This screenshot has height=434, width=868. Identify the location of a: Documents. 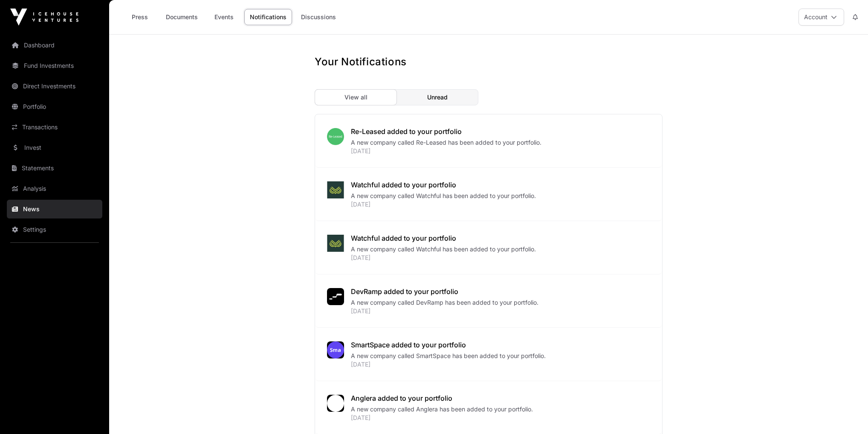
(182, 17).